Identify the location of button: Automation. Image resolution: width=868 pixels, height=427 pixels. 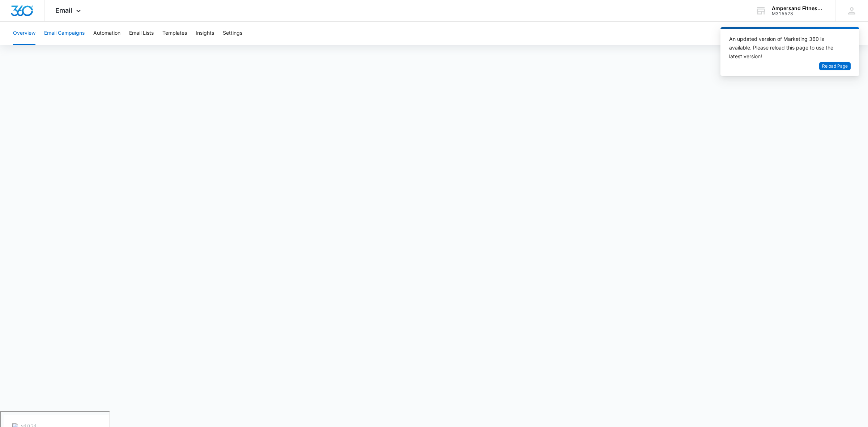
(107, 34).